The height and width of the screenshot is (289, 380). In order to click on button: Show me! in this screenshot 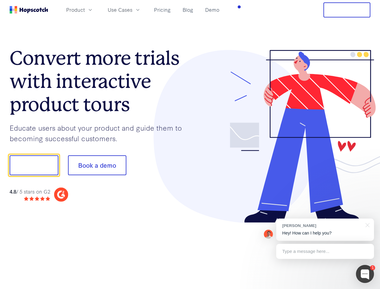, I will do `click(34, 165)`.